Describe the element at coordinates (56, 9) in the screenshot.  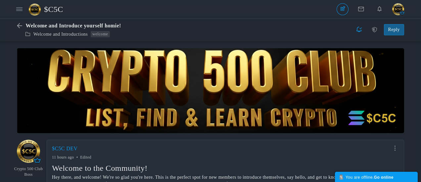
I see `span: $C5C` at that location.